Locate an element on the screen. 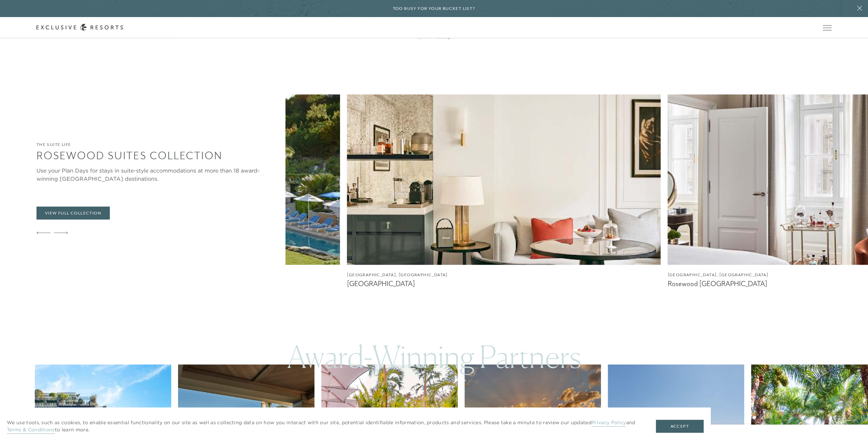 Image resolution: width=868 pixels, height=445 pixels. h6: Too busy for your bucket list? is located at coordinates (434, 8).